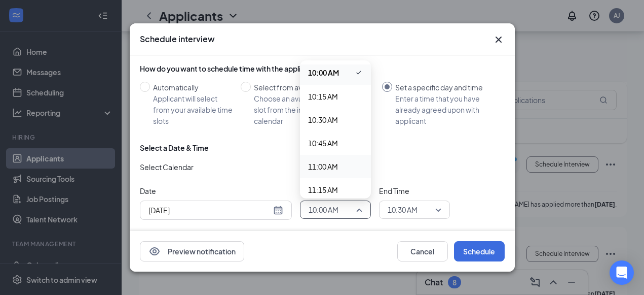  I want to click on button: Close, so click(498, 39).